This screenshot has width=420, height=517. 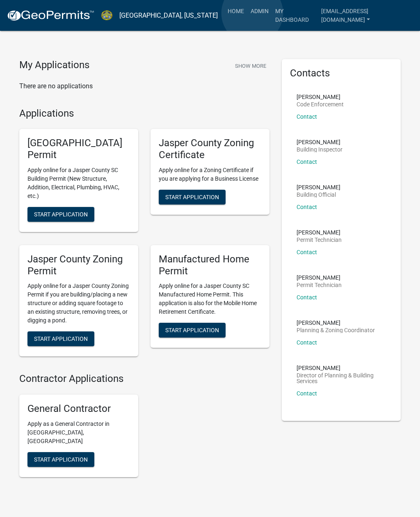 What do you see at coordinates (335, 330) in the screenshot?
I see `p: Planning & Zoning Coordinator` at bounding box center [335, 330].